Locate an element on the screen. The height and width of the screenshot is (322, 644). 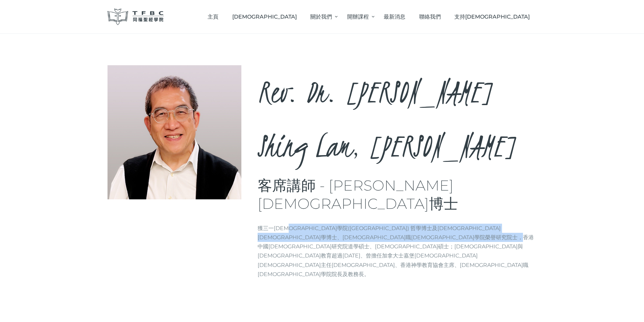
span: 主頁 is located at coordinates (213, 17).